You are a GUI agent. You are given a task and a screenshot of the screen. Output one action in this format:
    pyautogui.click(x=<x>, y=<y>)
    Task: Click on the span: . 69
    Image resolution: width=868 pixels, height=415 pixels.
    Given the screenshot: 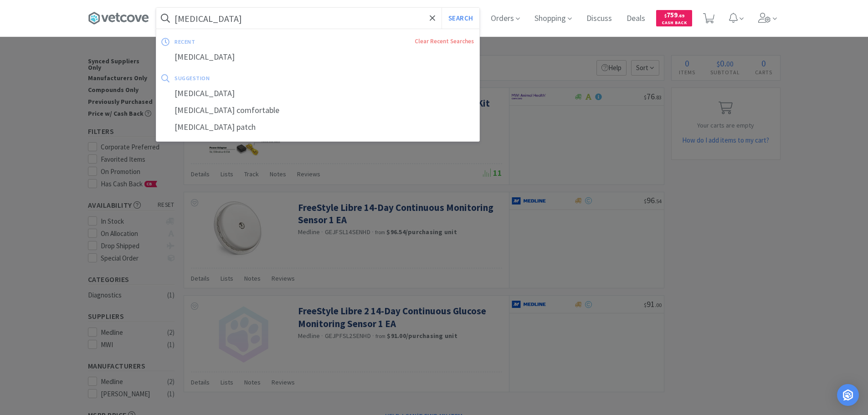 What is the action you would take?
    pyautogui.click(x=680, y=16)
    